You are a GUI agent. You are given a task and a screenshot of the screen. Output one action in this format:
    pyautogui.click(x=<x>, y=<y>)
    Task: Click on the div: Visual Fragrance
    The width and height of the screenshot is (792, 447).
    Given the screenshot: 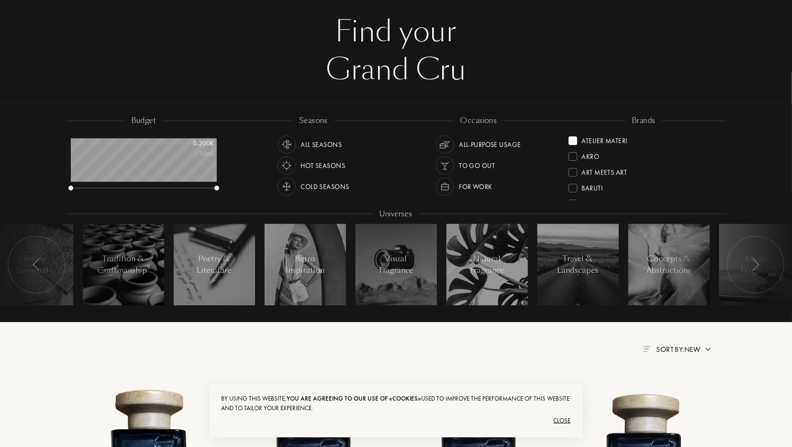 What is the action you would take?
    pyautogui.click(x=396, y=265)
    